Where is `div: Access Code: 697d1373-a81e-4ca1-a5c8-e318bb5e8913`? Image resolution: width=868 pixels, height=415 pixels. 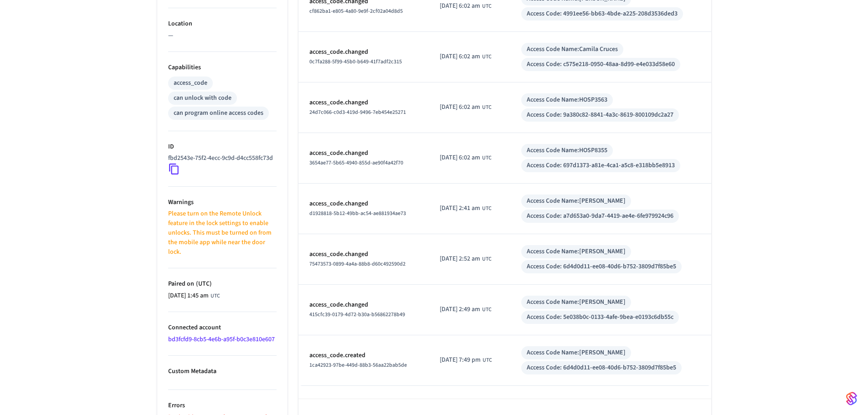 div: Access Code: 697d1373-a81e-4ca1-a5c8-e318bb5e8913 is located at coordinates (600, 165).